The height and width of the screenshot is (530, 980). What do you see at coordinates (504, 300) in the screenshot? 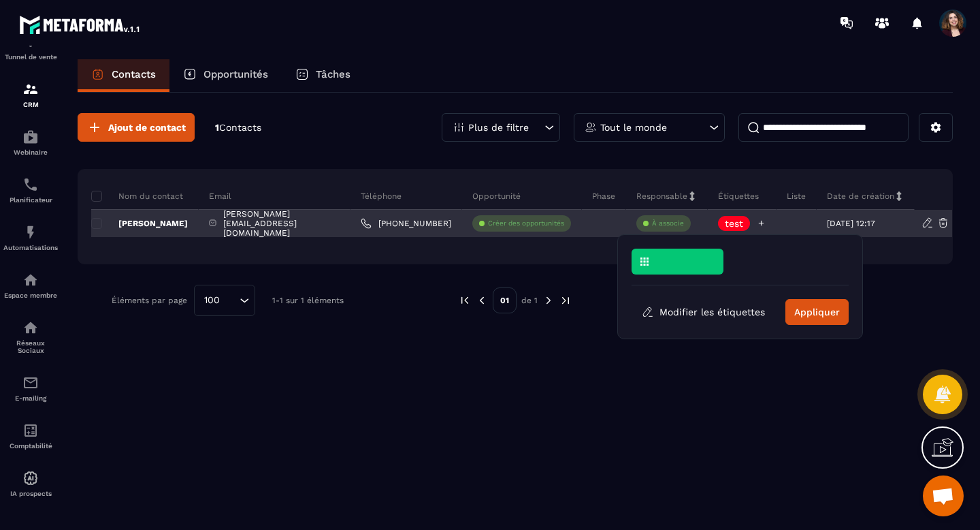
I see `p: 01` at bounding box center [504, 300].